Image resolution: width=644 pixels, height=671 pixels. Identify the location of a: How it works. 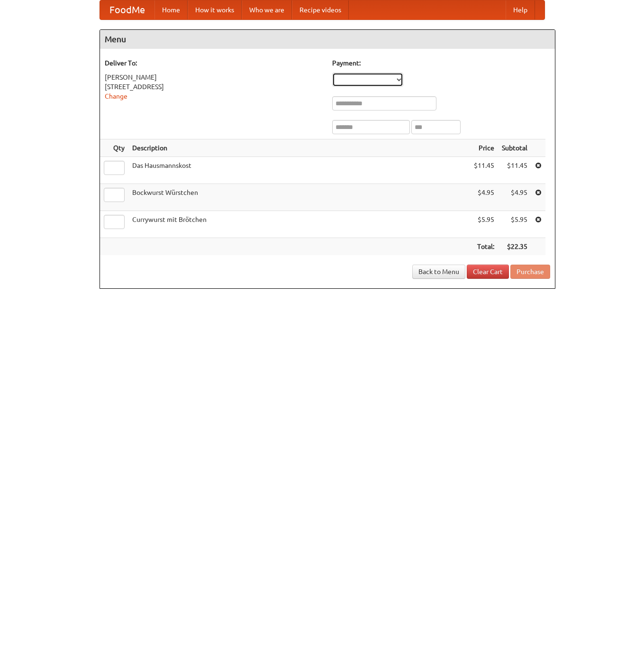
(215, 10).